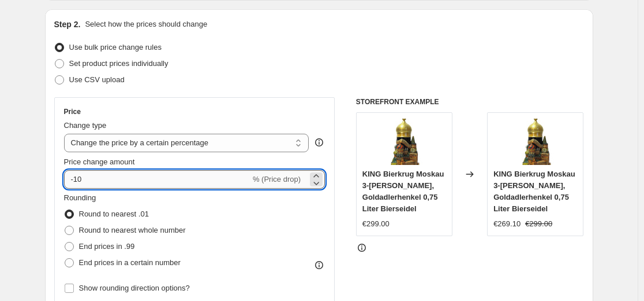 The height and width of the screenshot is (301, 644). I want to click on div: help, so click(319, 142).